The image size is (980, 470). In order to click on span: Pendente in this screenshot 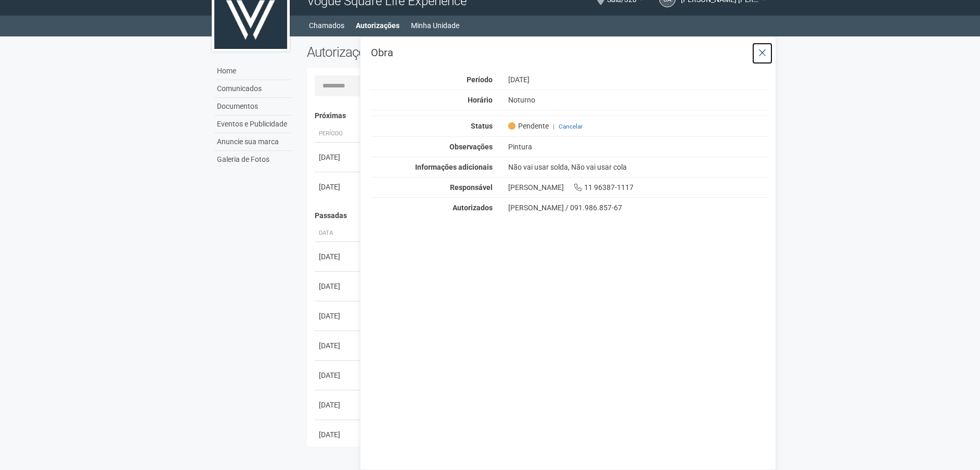, I will do `click(528, 125)`.